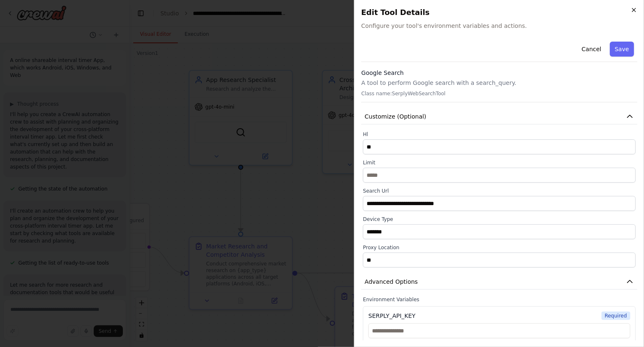  Describe the element at coordinates (499, 83) in the screenshot. I see `p: A tool to perform Google search with a search_query.` at that location.